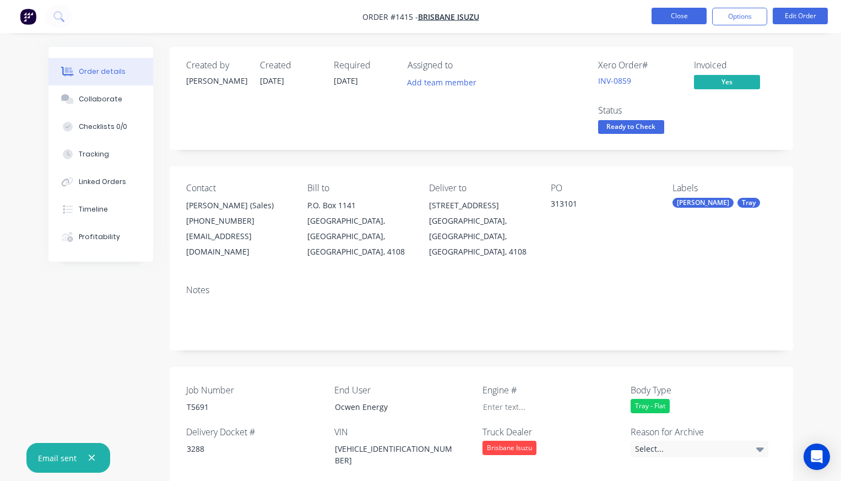 The image size is (841, 481). What do you see at coordinates (509, 448) in the screenshot?
I see `div: Brisbane Isuzu` at bounding box center [509, 448].